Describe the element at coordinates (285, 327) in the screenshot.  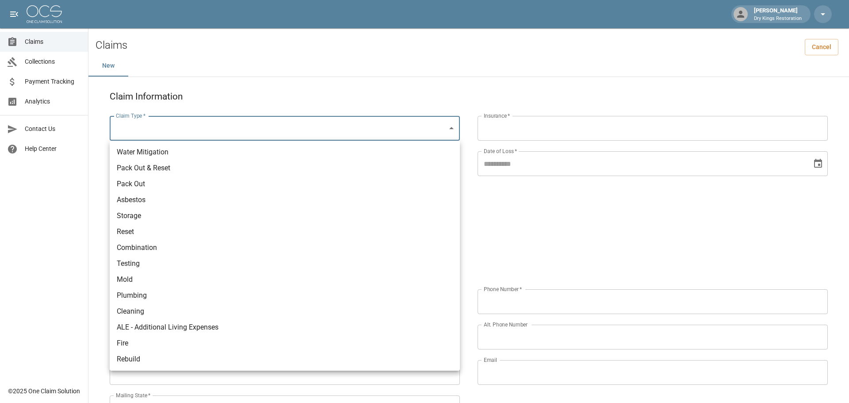
I see `li: ALE - Additional Living Expenses` at that location.